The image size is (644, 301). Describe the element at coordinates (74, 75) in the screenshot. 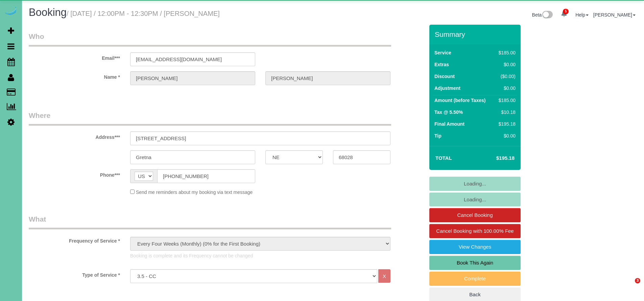

I see `label: Name *` at that location.